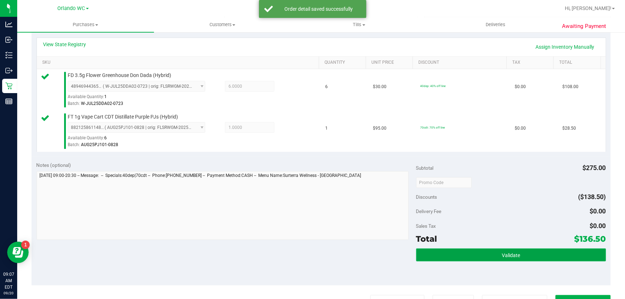  Describe the element at coordinates (9, 281) in the screenshot. I see `p: 09:07 AM EDT` at that location.